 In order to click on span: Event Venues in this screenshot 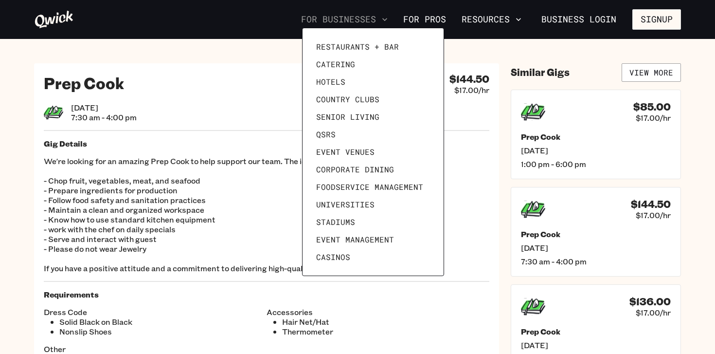, I will do `click(345, 152)`.